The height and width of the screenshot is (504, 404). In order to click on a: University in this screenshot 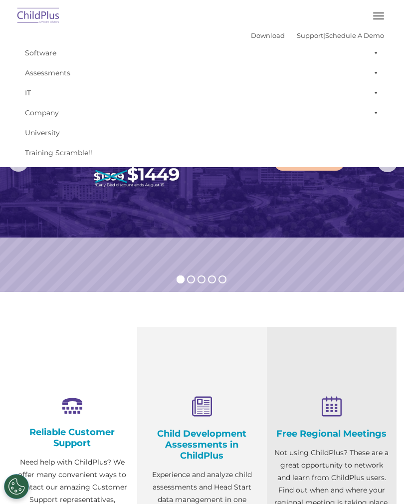, I will do `click(202, 133)`.